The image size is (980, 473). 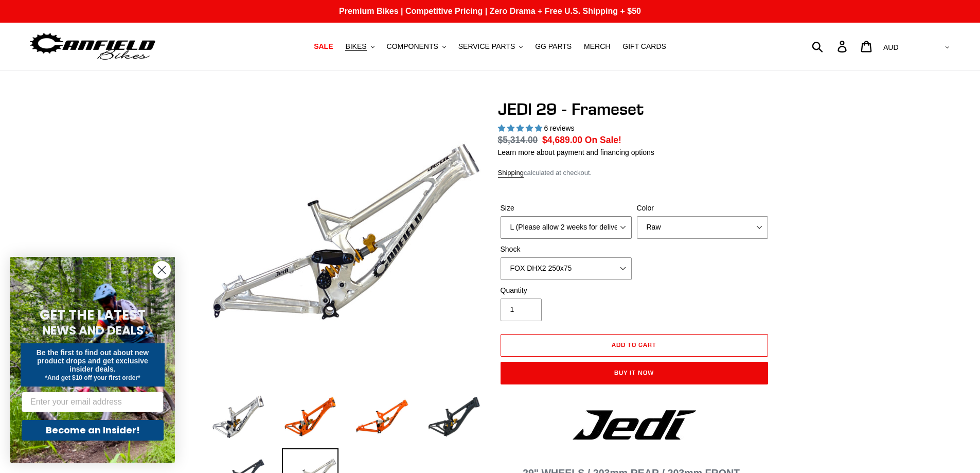 What do you see at coordinates (703, 208) in the screenshot?
I see `label: Color` at bounding box center [703, 208].